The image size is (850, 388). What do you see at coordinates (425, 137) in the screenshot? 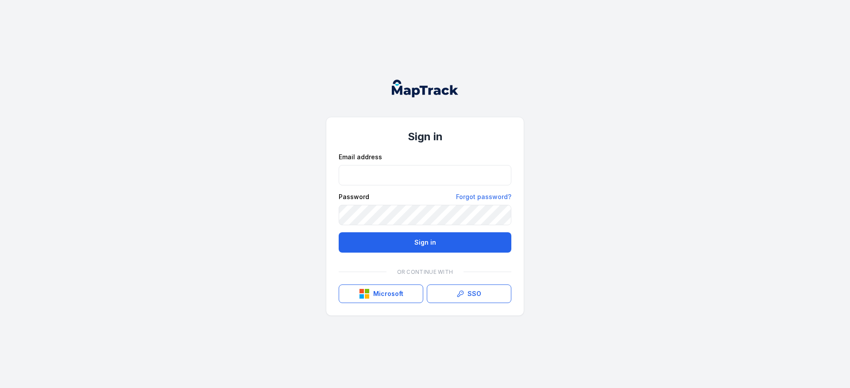
I see `h1: Sign in` at bounding box center [425, 137].